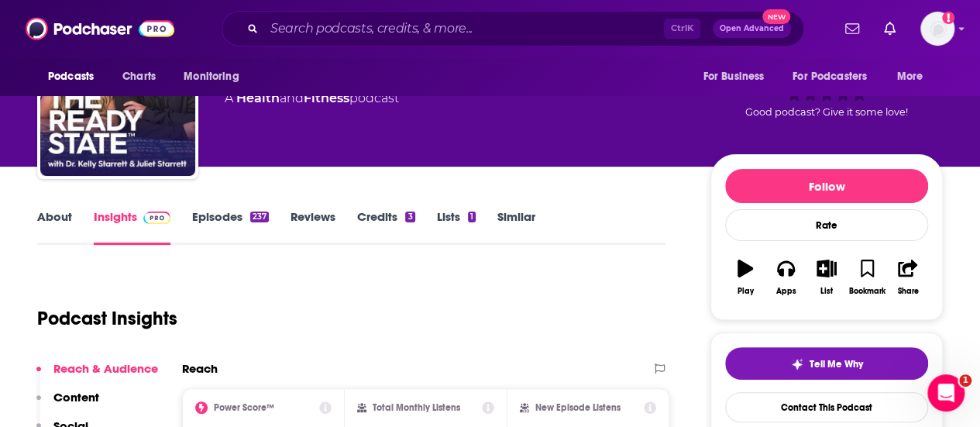 This screenshot has width=980, height=427. I want to click on span: Podcasts, so click(71, 77).